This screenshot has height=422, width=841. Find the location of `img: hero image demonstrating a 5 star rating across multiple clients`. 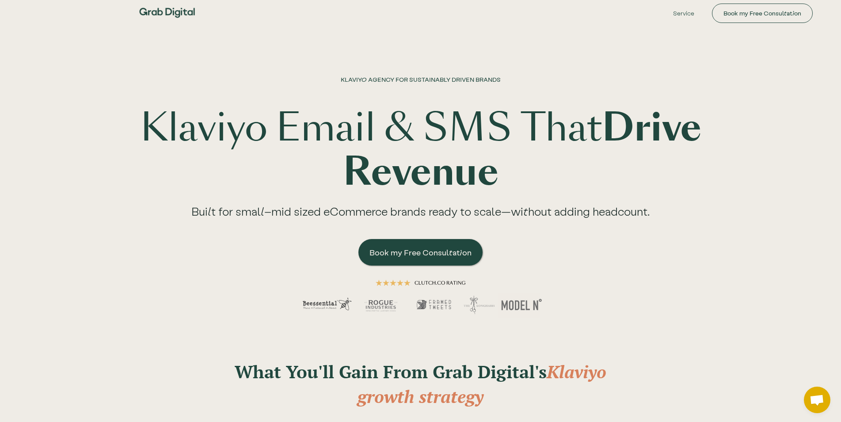

img: hero image demonstrating a 5 star rating across multiple clients is located at coordinates (421, 299).